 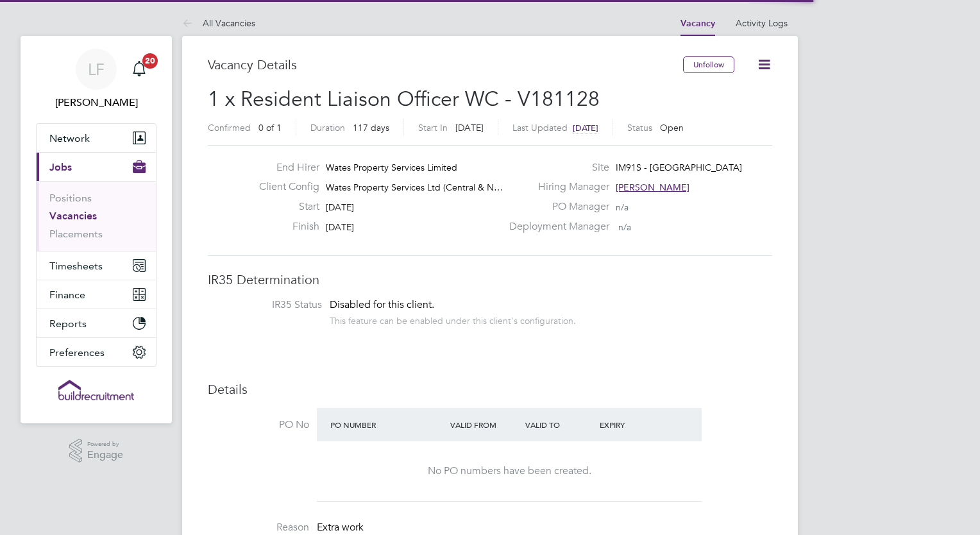 What do you see at coordinates (453, 319) in the screenshot?
I see `div: This feature can be enabled under this client's configuration.` at bounding box center [453, 319].